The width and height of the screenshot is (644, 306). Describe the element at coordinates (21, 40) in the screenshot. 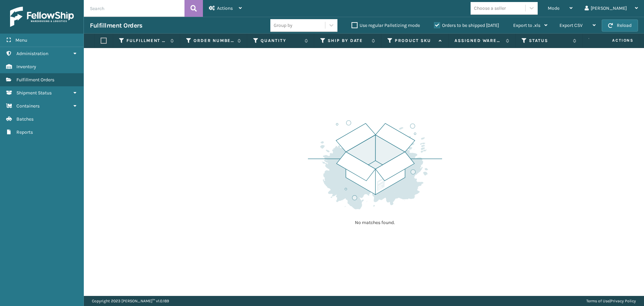

I see `span: Menu` at that location.